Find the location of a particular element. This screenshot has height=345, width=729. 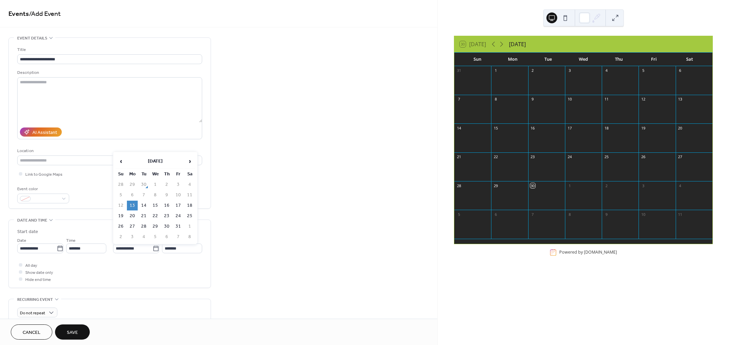

td: 27 is located at coordinates (132, 227).